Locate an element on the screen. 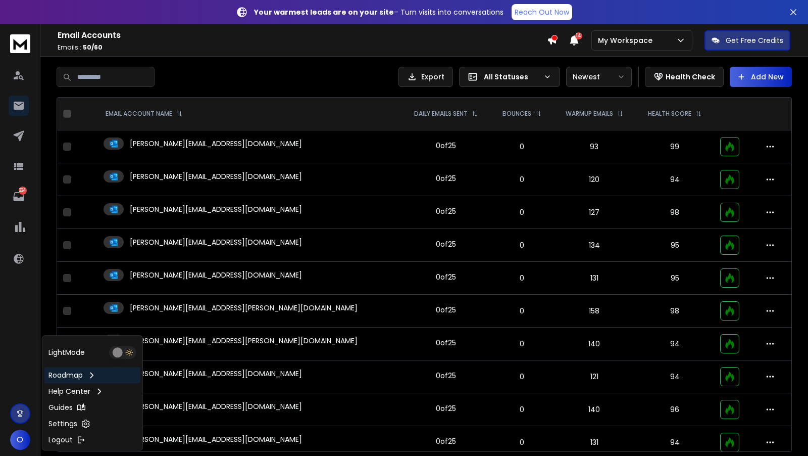 The image size is (808, 456). td: 121 is located at coordinates (594, 376).